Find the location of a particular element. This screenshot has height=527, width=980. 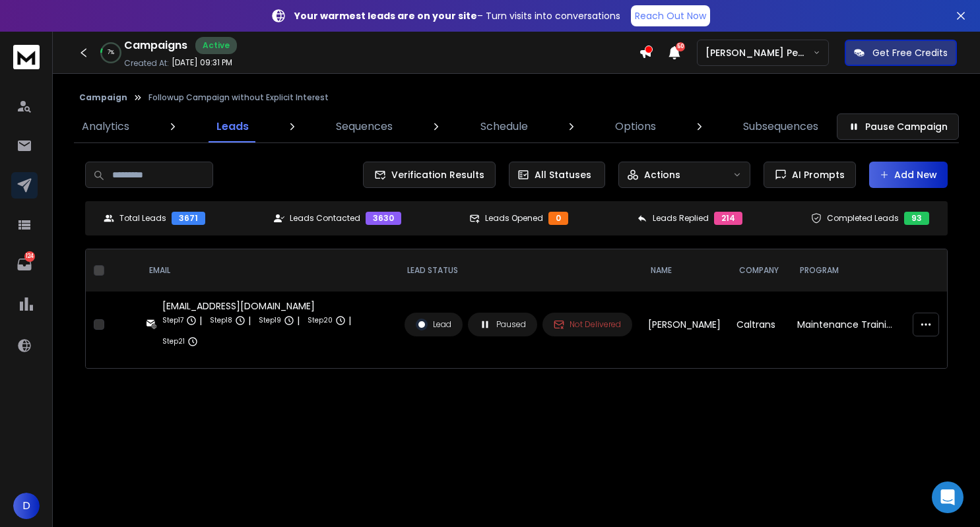

p: Created At: is located at coordinates (147, 64).